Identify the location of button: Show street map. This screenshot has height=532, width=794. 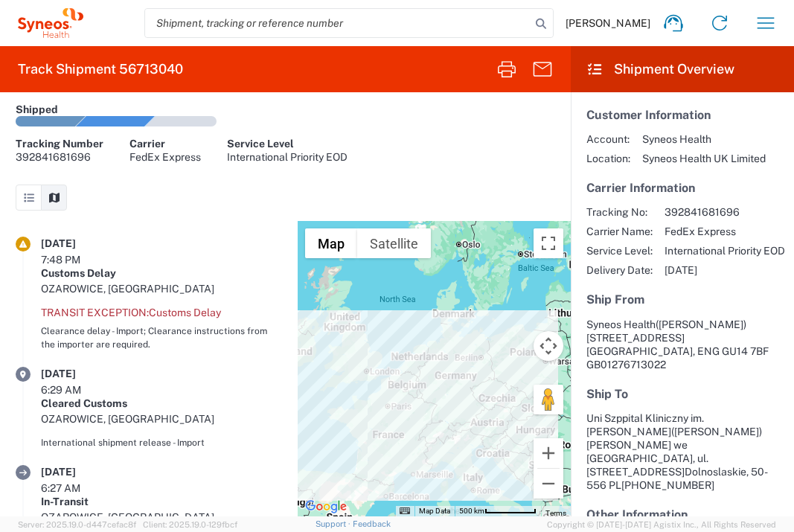
(331, 243).